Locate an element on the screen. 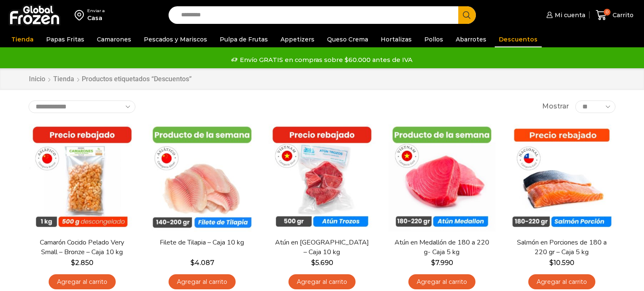  bdi: 2.850 is located at coordinates (82, 262).